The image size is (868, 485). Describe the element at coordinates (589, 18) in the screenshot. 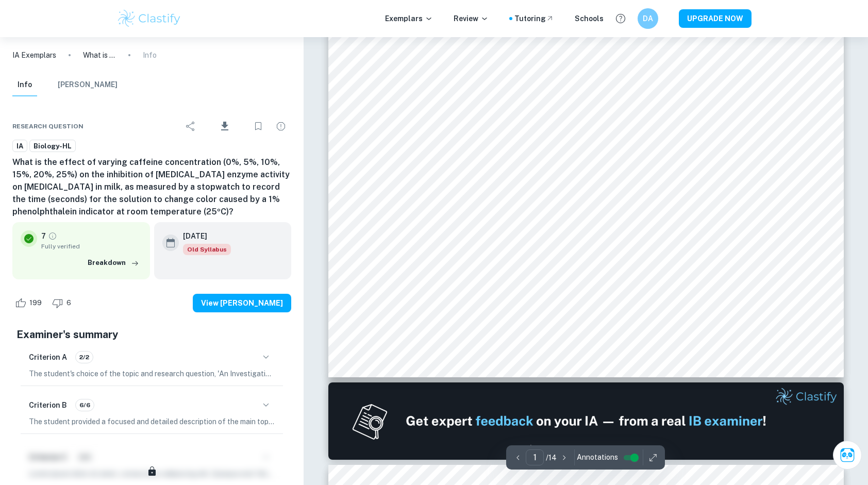

I see `a: Schools` at that location.